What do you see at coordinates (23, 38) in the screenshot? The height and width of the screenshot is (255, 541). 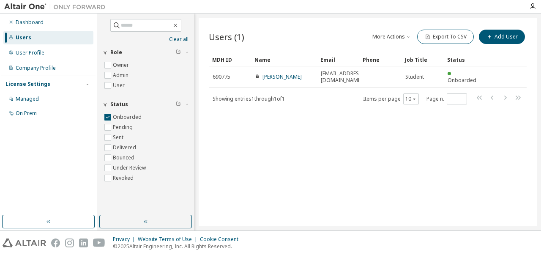 I see `div: Users` at bounding box center [23, 38].